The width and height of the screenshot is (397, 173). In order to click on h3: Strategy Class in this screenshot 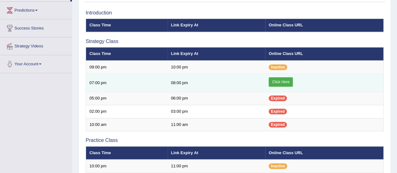, I will do `click(235, 41)`.